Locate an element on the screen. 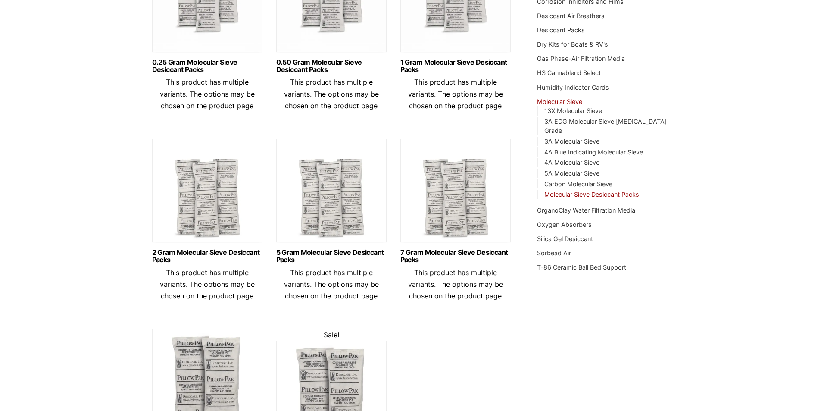  a: HS Cannablend Select is located at coordinates (569, 72).